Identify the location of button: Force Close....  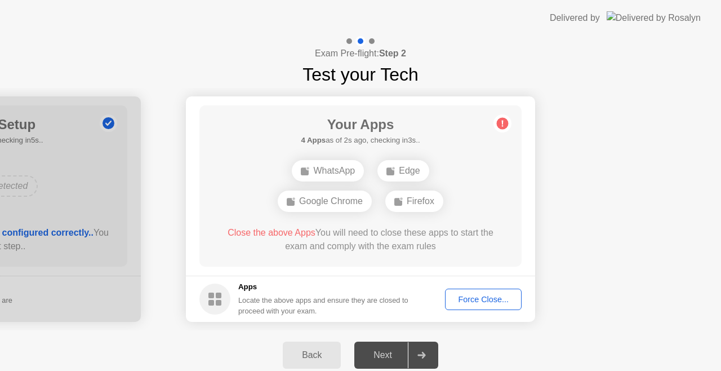
(483, 299).